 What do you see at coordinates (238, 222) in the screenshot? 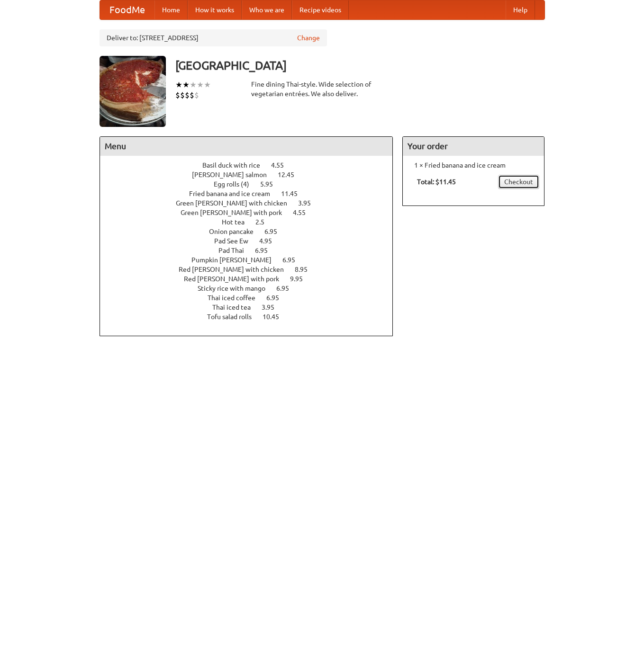
I see `span: Hot tea` at bounding box center [238, 222].